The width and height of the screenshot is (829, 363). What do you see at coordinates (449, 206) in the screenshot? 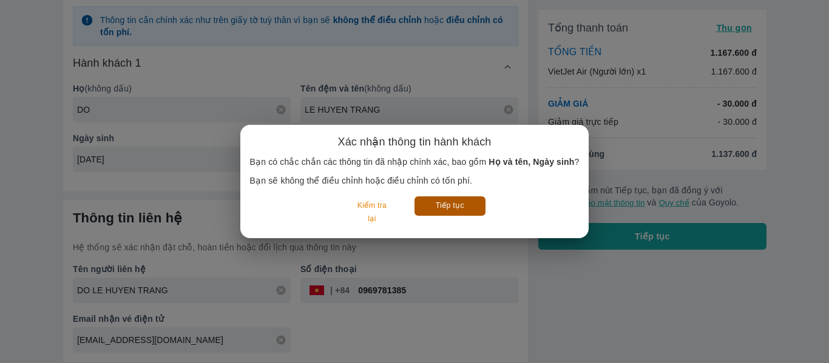
I see `button: Tiếp tục` at bounding box center [449, 206].